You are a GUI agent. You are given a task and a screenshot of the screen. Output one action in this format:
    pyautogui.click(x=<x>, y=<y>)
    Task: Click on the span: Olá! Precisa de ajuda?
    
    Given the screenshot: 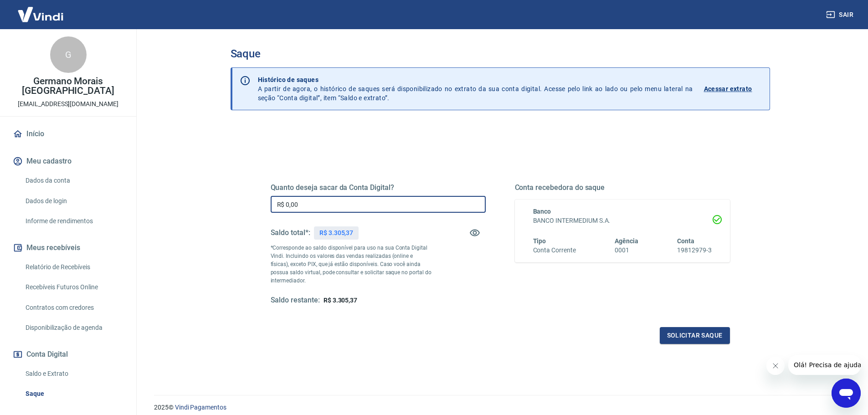 What is the action you would take?
    pyautogui.click(x=41, y=10)
    